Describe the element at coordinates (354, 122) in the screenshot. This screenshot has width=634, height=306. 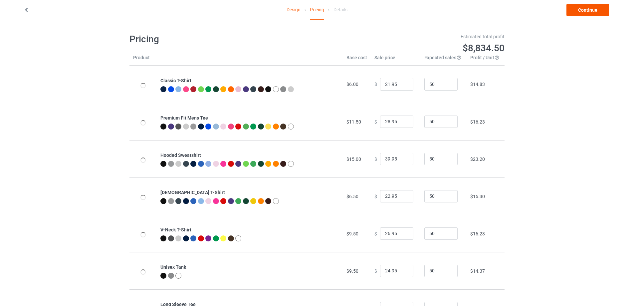
I see `span: $11.50` at that location.